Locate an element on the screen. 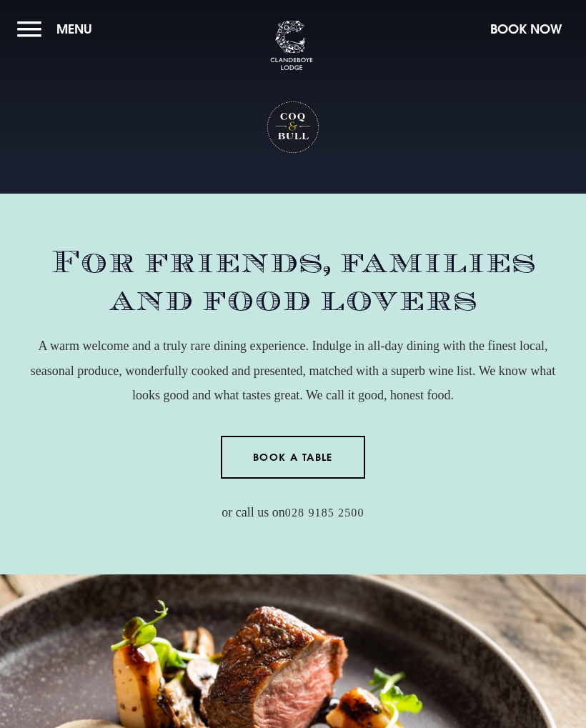  a: Book a Table is located at coordinates (293, 457).